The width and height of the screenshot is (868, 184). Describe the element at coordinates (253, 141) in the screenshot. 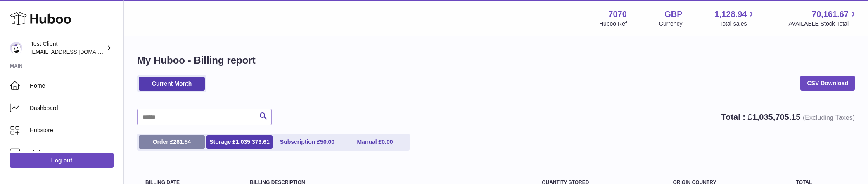

I see `span: 1,035,373.61` at that location.